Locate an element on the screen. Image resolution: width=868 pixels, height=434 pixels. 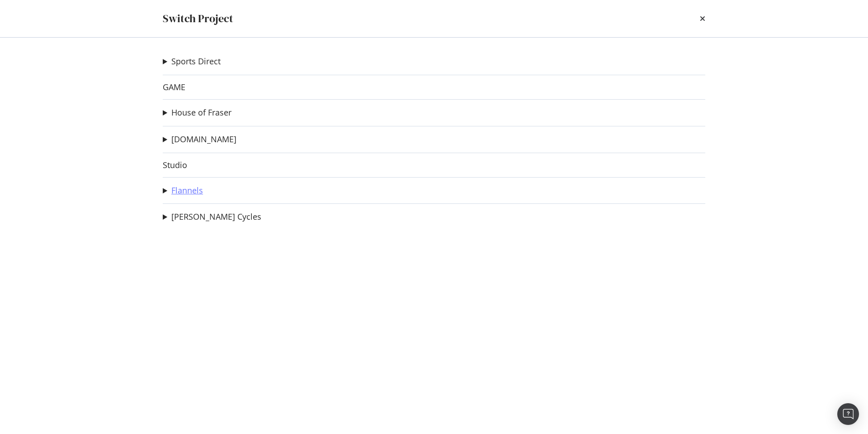
summary: House of Fraser is located at coordinates (198, 112).